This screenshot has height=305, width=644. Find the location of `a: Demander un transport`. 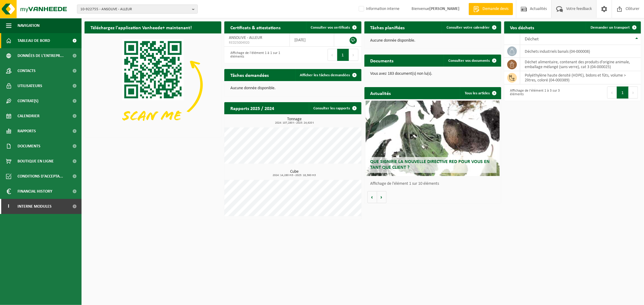

a: Demander un transport is located at coordinates (613, 27).